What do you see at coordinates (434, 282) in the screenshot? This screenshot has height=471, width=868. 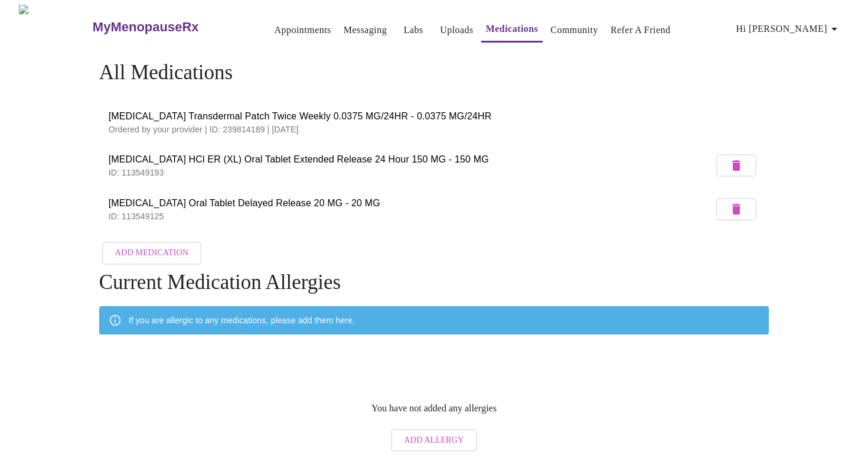 I see `h4: Current Medication Allergies` at bounding box center [434, 282].